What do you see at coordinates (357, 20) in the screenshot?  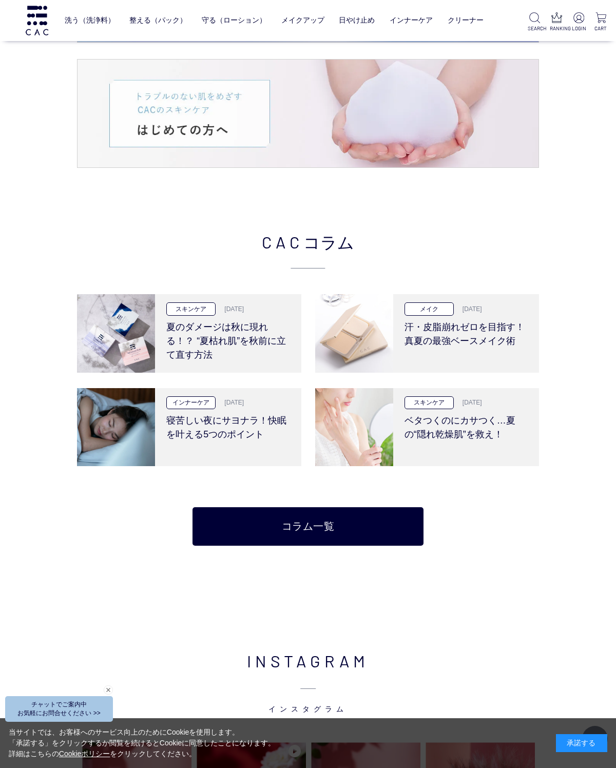 I see `a: 日やけ止め` at bounding box center [357, 20].